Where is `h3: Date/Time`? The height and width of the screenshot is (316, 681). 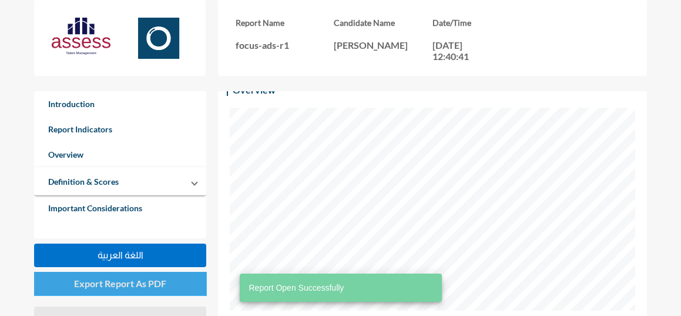 h3: Date/Time is located at coordinates (482, 22).